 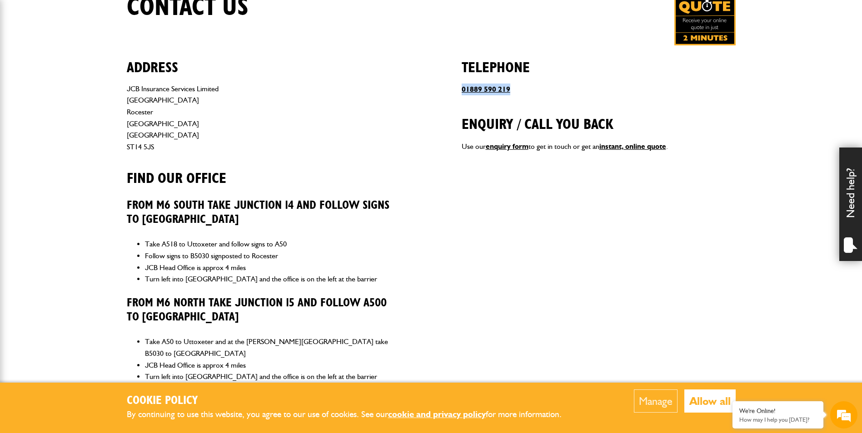 What do you see at coordinates (273, 244) in the screenshot?
I see `li: Take A518 to Uttoxeter and follow signs to A50` at bounding box center [273, 244].